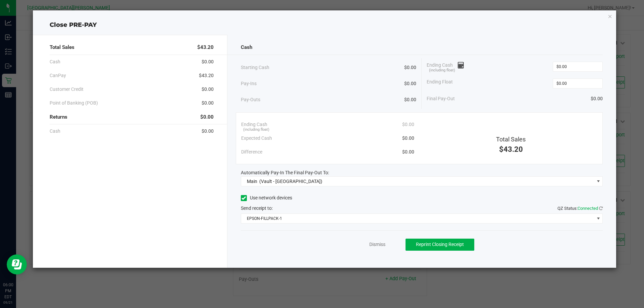 The height and width of the screenshot is (308, 644). Describe the element at coordinates (57, 75) in the screenshot. I see `span: CanPay` at that location.